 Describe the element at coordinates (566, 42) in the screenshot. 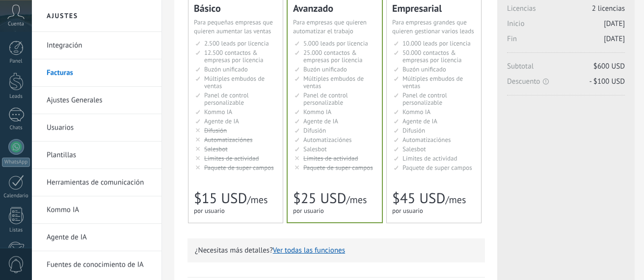

I see `span: Fin` at that location.